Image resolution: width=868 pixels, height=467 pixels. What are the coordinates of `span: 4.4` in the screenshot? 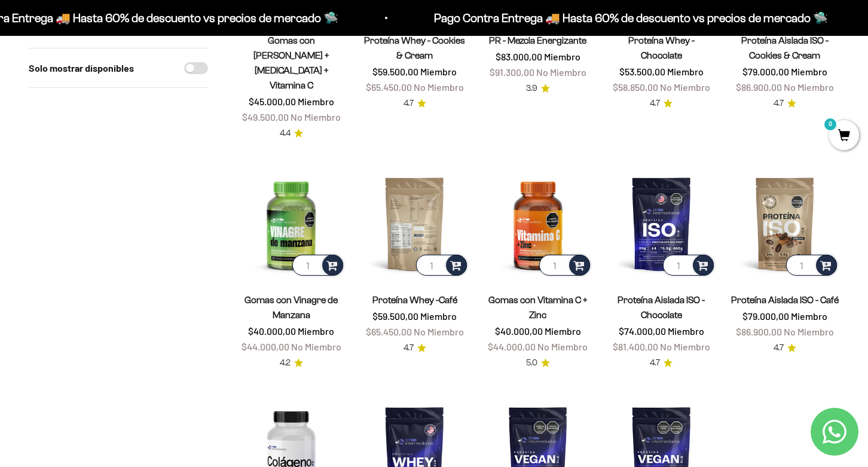 It's located at (285, 133).